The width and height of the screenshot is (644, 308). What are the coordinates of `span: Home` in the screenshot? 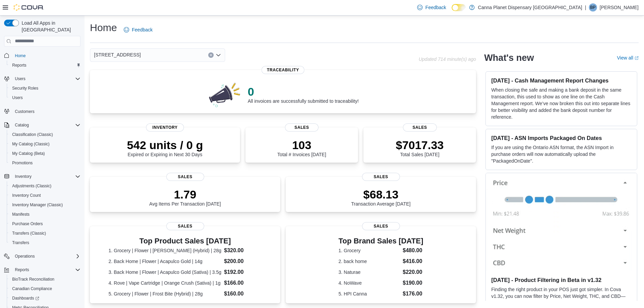 It's located at (47, 55).